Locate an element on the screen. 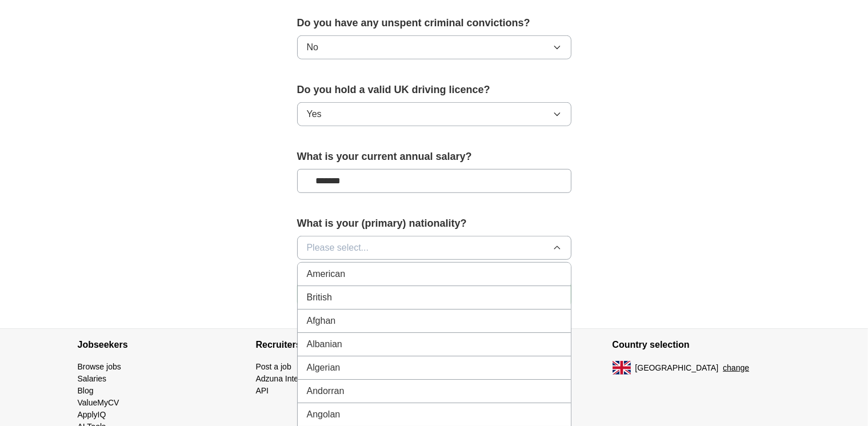 The width and height of the screenshot is (868, 426). a: Adzuna Intelligence is located at coordinates (291, 379).